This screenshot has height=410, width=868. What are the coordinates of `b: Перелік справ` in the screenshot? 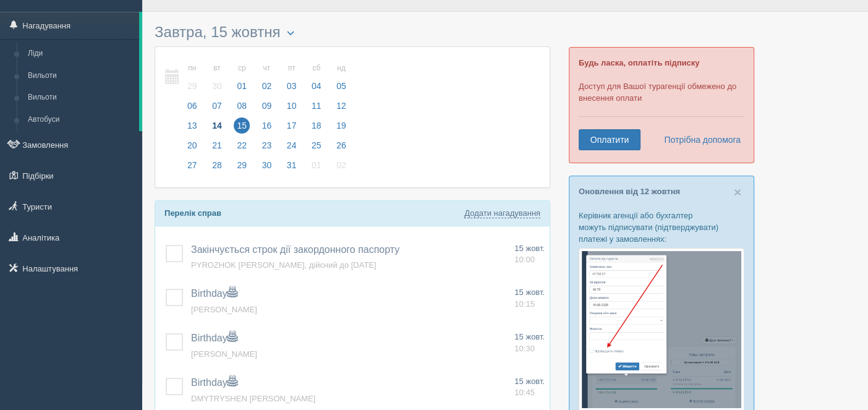 It's located at (193, 213).